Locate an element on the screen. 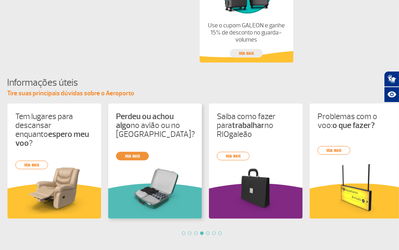 This screenshot has height=250, width=399. p: Use o cupom GALEON e ganhe 15% de desconto no guarda-volumes is located at coordinates (246, 33).